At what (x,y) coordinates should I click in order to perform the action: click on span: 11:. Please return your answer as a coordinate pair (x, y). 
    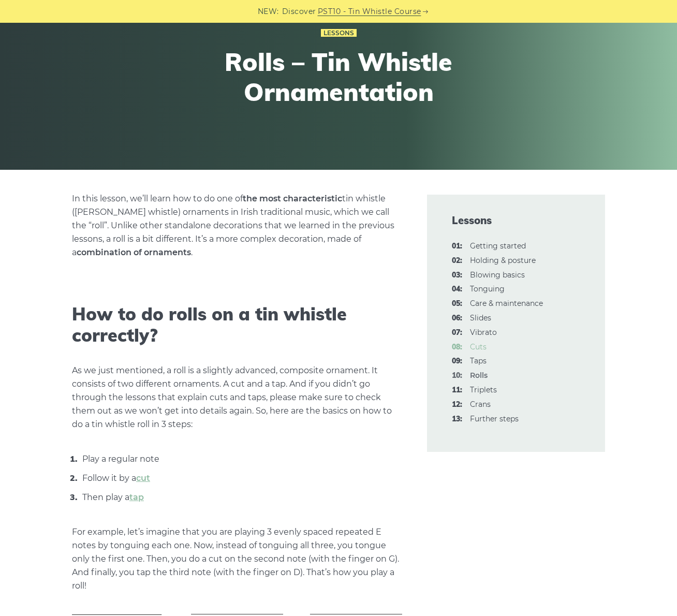
    Looking at the image, I should click on (457, 390).